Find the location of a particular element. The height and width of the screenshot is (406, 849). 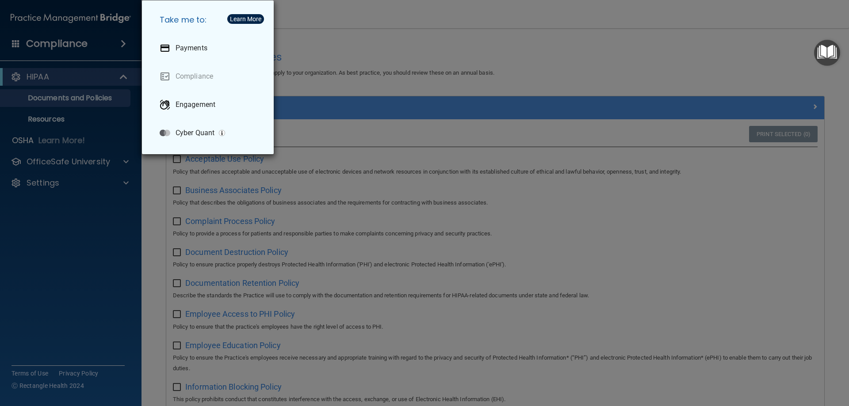

p: Engagement is located at coordinates (195, 105).